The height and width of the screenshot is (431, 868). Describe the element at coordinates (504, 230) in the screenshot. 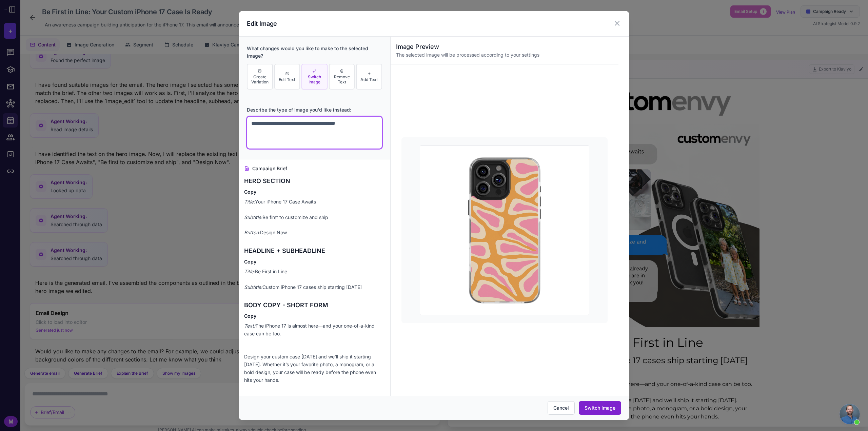

I see `img: Happy customer unboxing a Custom Envy case` at that location.